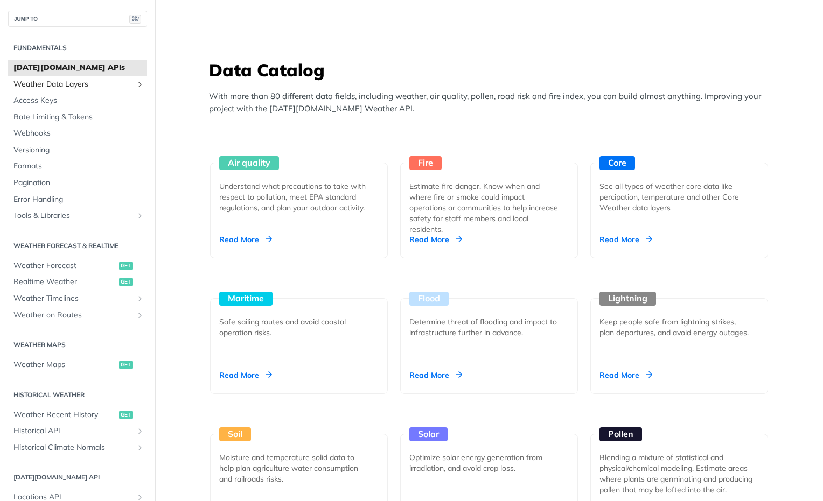 This screenshot has height=501, width=823. What do you see at coordinates (78, 431) in the screenshot?
I see `a: Historical APIShow subpages for Historical API` at bounding box center [78, 431].